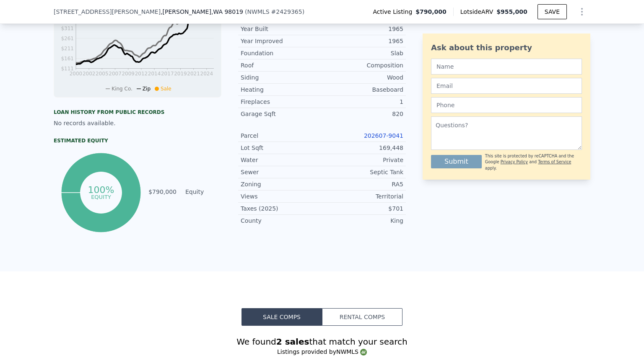 The image size is (644, 358). Describe the element at coordinates (394, 12) in the screenshot. I see `span: Active Listing` at that location.